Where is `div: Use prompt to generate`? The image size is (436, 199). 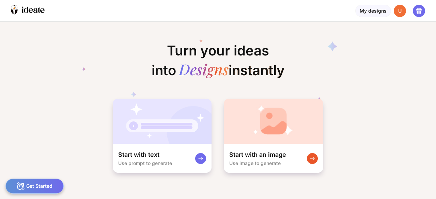
div: Use prompt to generate is located at coordinates (145, 163).